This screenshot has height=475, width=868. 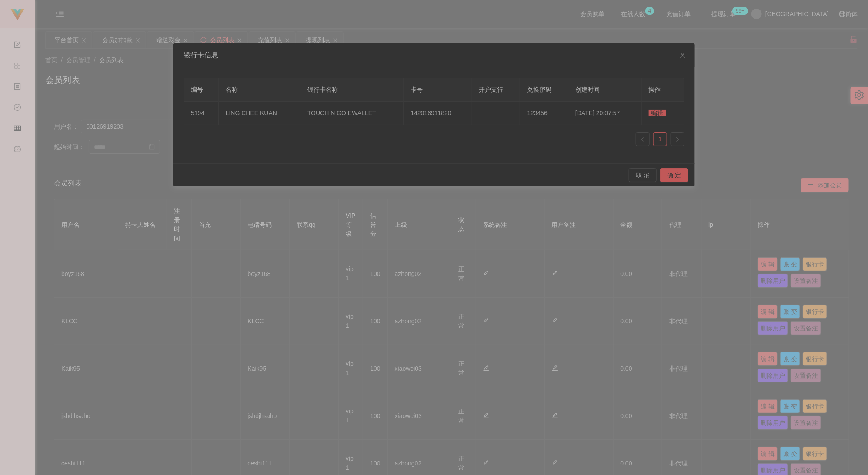 I want to click on div: 银行卡信息, so click(x=434, y=55).